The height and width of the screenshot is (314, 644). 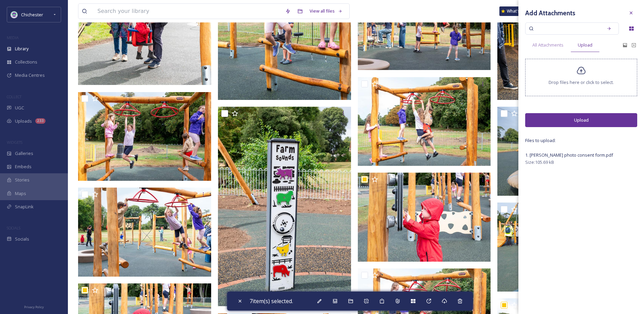 What do you see at coordinates (14, 97) in the screenshot?
I see `span: COLLECT` at bounding box center [14, 97].